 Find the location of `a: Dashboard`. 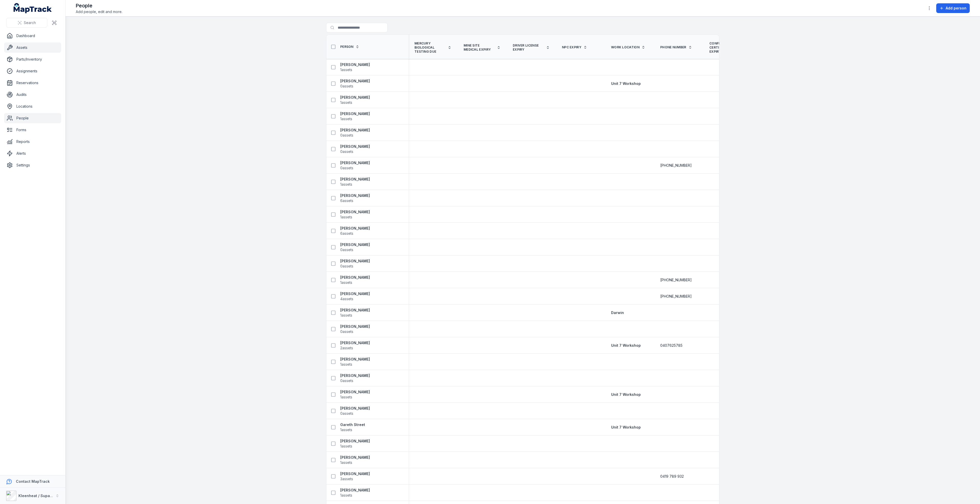

a: Dashboard is located at coordinates (33, 36).